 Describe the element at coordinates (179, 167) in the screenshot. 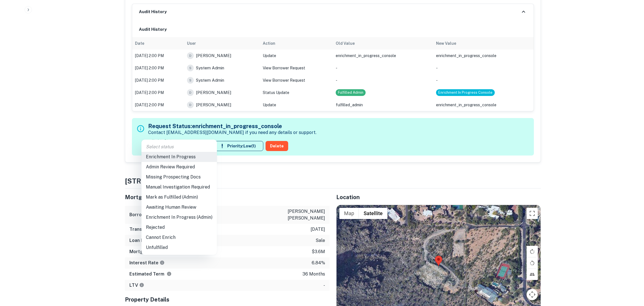

I see `li: Admin Review Required` at that location.